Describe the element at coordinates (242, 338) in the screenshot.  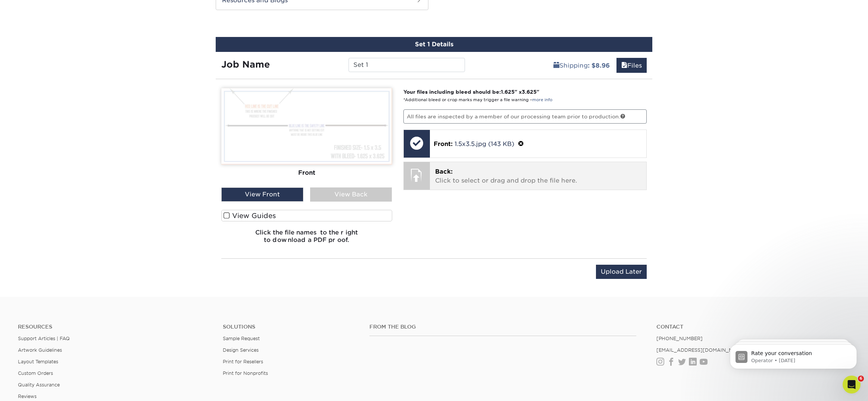
I see `a: Sample Request` at that location.